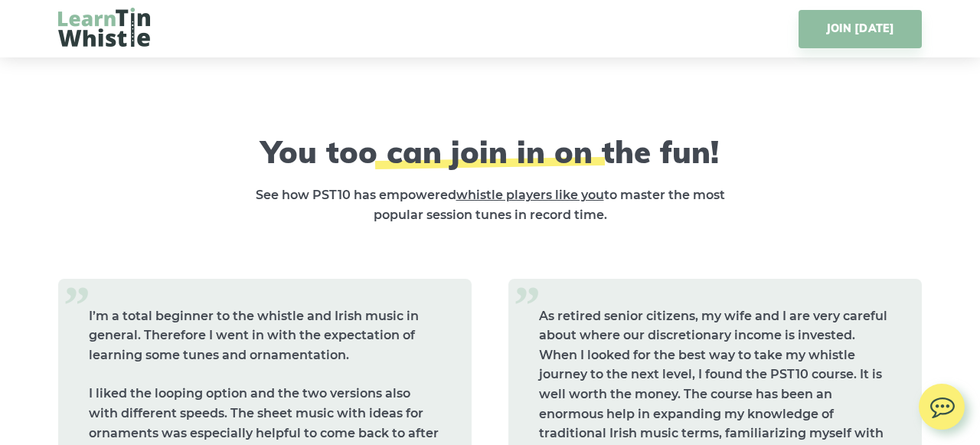  Describe the element at coordinates (490, 152) in the screenshot. I see `h2: You too can join in on the fun!` at that location.